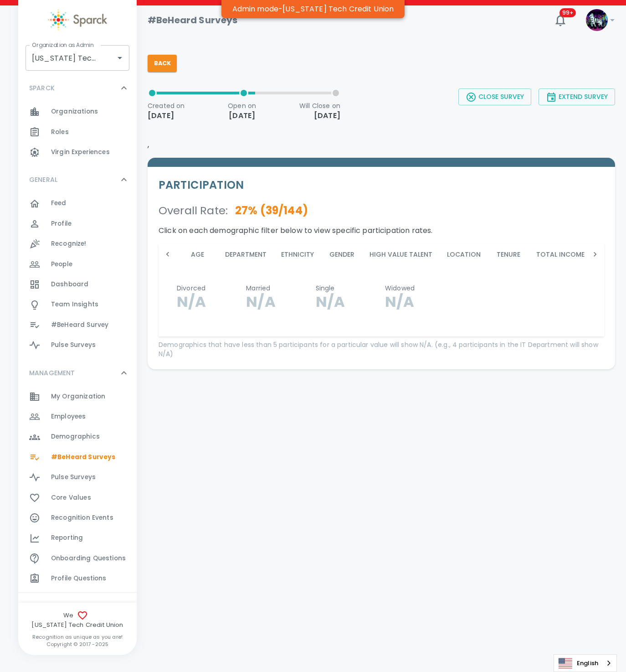 The image size is (626, 672). I want to click on span: Demographics, so click(75, 437).